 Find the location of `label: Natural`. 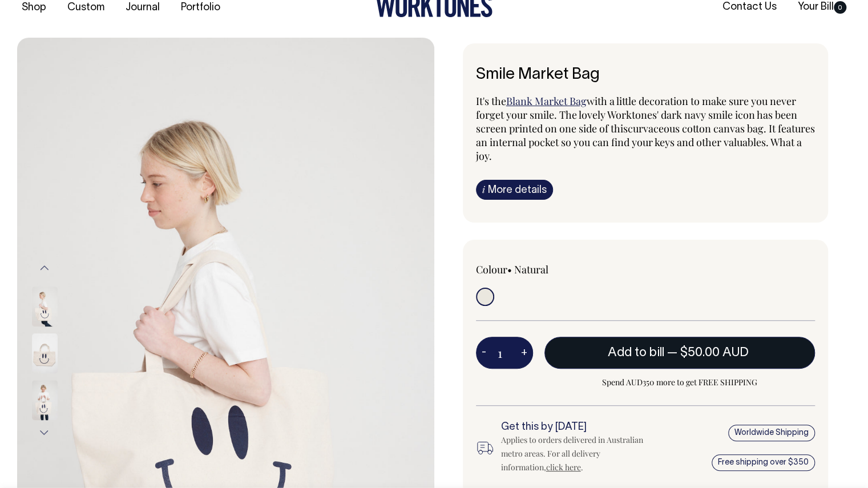

label: Natural is located at coordinates (531, 269).